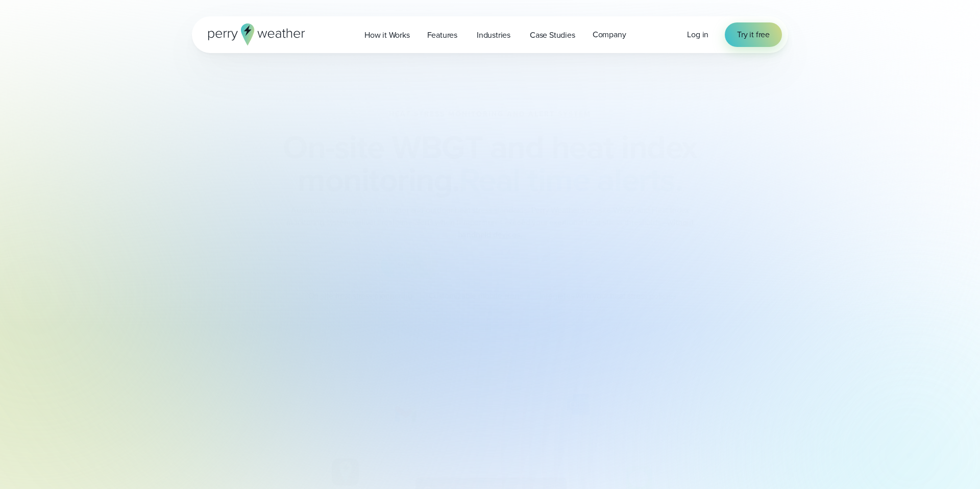 The image size is (980, 489). Describe the element at coordinates (552, 35) in the screenshot. I see `a: Case Studies` at that location.